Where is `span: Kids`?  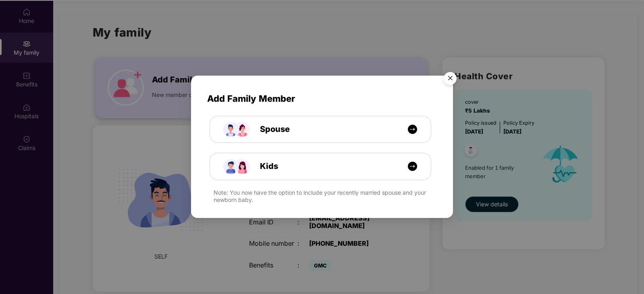
span: Kids is located at coordinates (260, 167).